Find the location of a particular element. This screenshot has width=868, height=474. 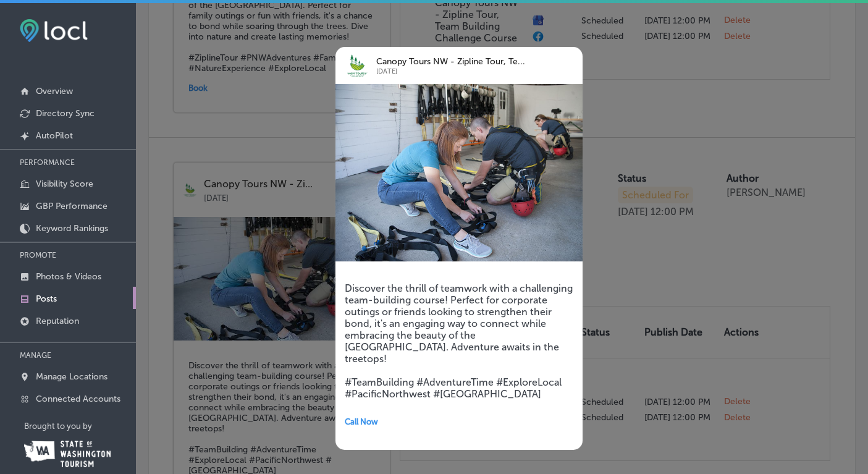

img: Washington Tourism is located at coordinates (67, 454).